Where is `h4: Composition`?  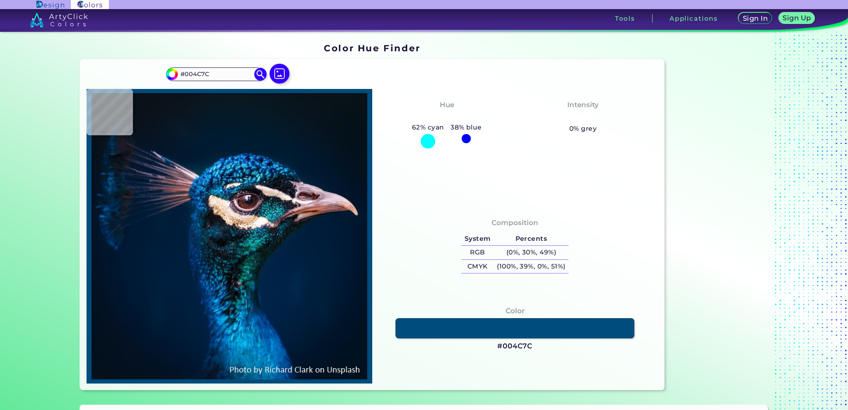 h4: Composition is located at coordinates (515, 223).